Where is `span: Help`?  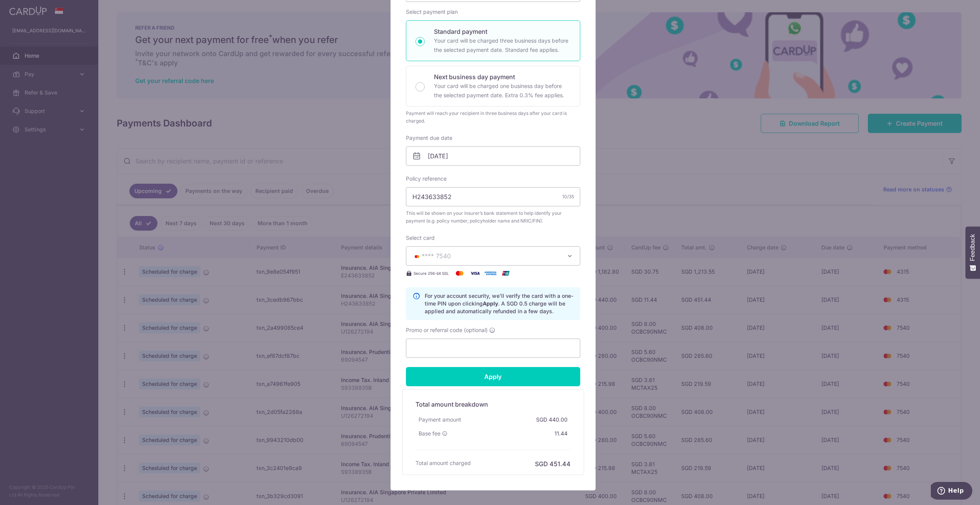 span: Help is located at coordinates (25, 9).